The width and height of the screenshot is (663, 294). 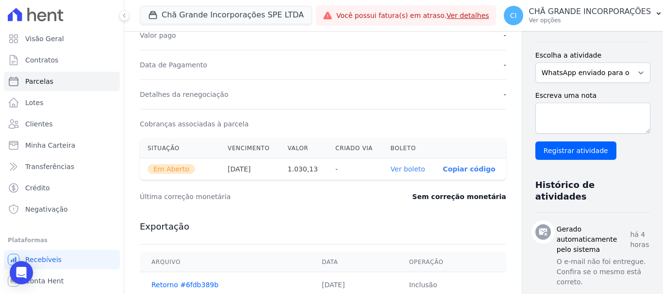 I want to click on p: CHÃ GRANDE INCORPORAÇÕES, so click(x=590, y=12).